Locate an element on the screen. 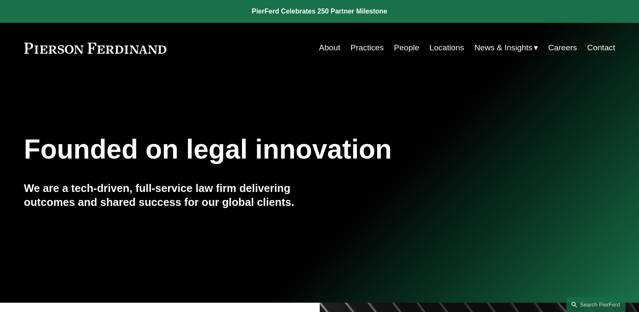 This screenshot has height=312, width=639. a: Search this site is located at coordinates (596, 304).